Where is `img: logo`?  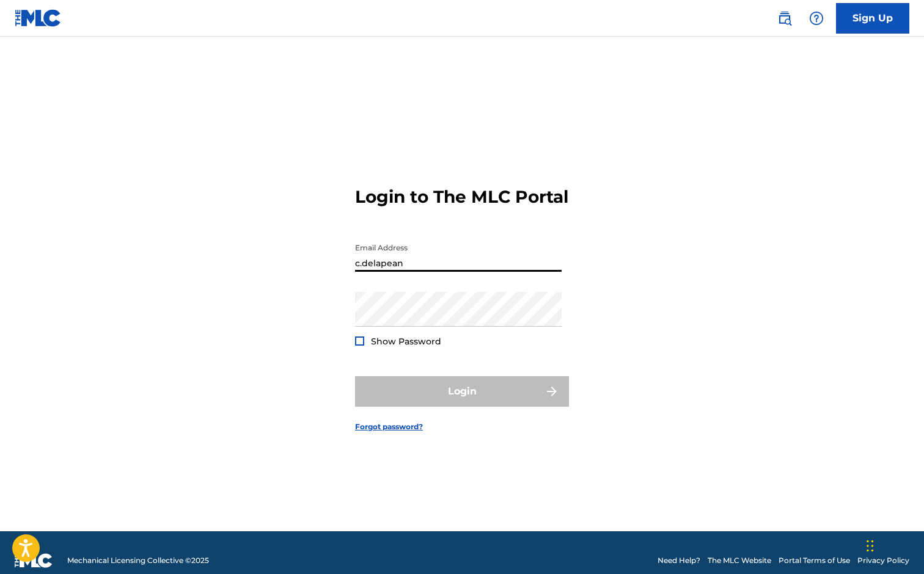 img: logo is located at coordinates (33, 561).